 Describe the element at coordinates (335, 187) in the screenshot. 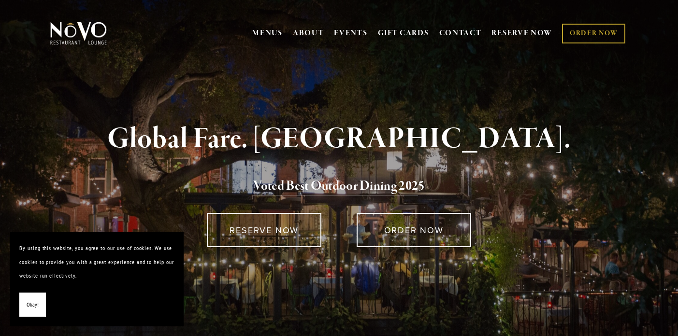

I see `a: Voted Best Outdoor Dining 202` at that location.